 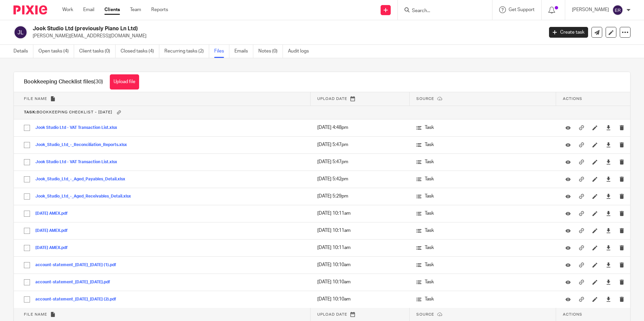 I want to click on button: Jook_Studio_Ltd_-_Aged_Receivables_Detail.xlsx, so click(x=86, y=197).